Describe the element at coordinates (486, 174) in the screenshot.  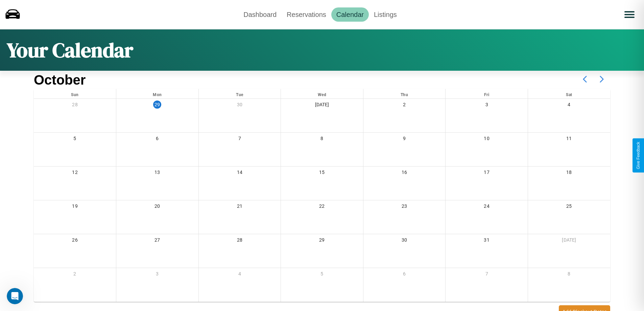
I see `div: 17` at that location.